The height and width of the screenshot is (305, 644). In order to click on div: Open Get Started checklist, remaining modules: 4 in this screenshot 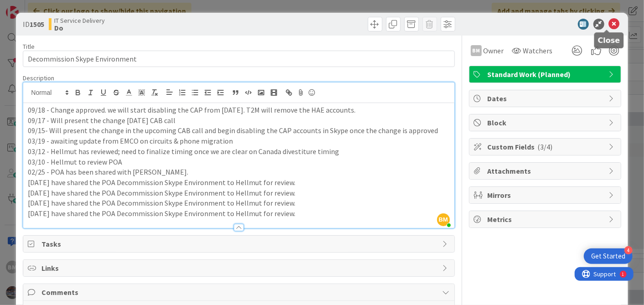, I will do `click(608, 256)`.